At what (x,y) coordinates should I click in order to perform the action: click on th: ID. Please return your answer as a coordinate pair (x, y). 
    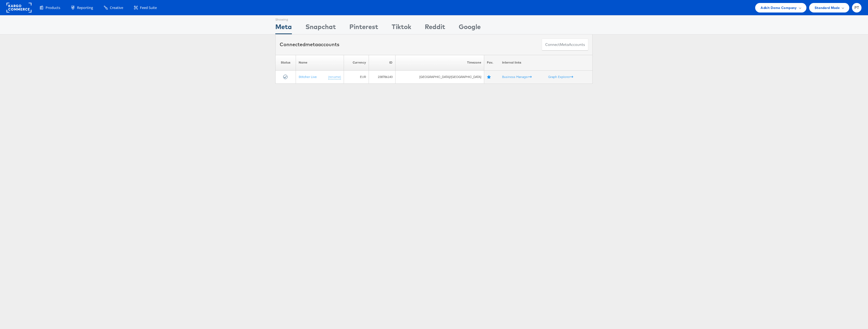
    Looking at the image, I should click on (382, 62).